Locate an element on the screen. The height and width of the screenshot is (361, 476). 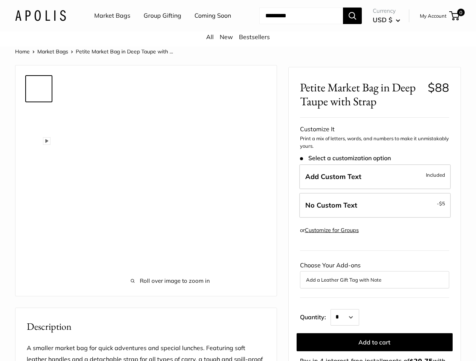
span: Add Custom Text is located at coordinates (333, 177).